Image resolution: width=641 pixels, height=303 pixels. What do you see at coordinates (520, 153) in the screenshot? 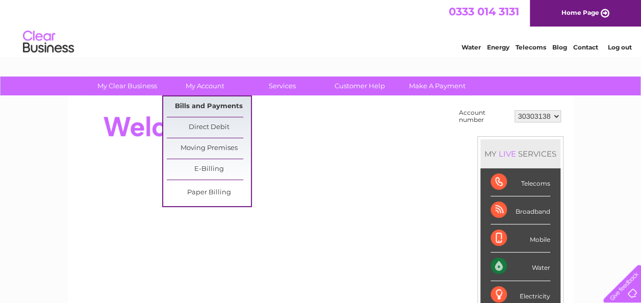
I see `div: MY SERVICES` at bounding box center [520, 153].